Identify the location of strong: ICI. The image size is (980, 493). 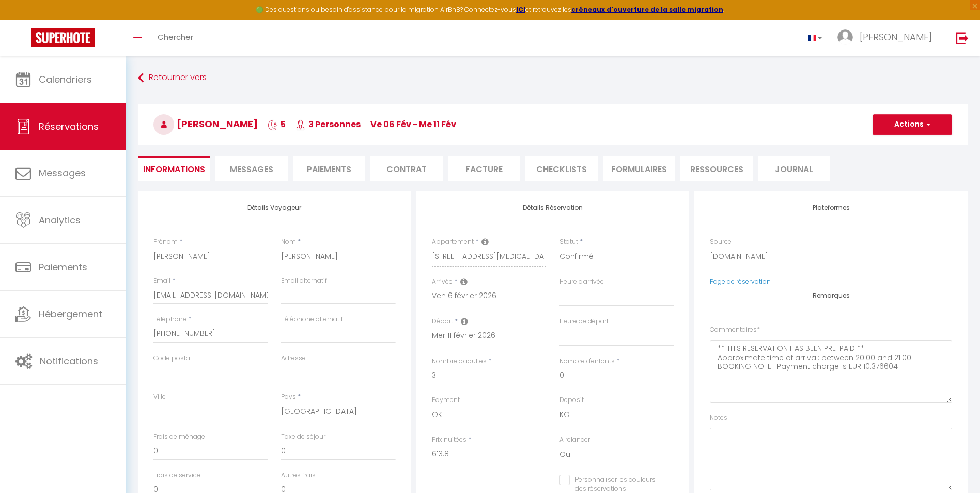
(520, 10).